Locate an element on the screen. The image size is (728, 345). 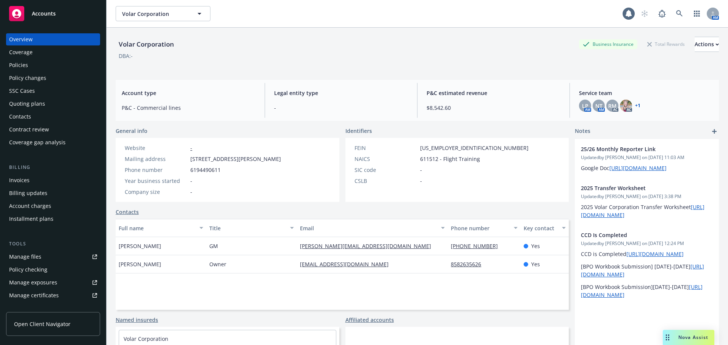
a: Coverage is located at coordinates (53, 52).